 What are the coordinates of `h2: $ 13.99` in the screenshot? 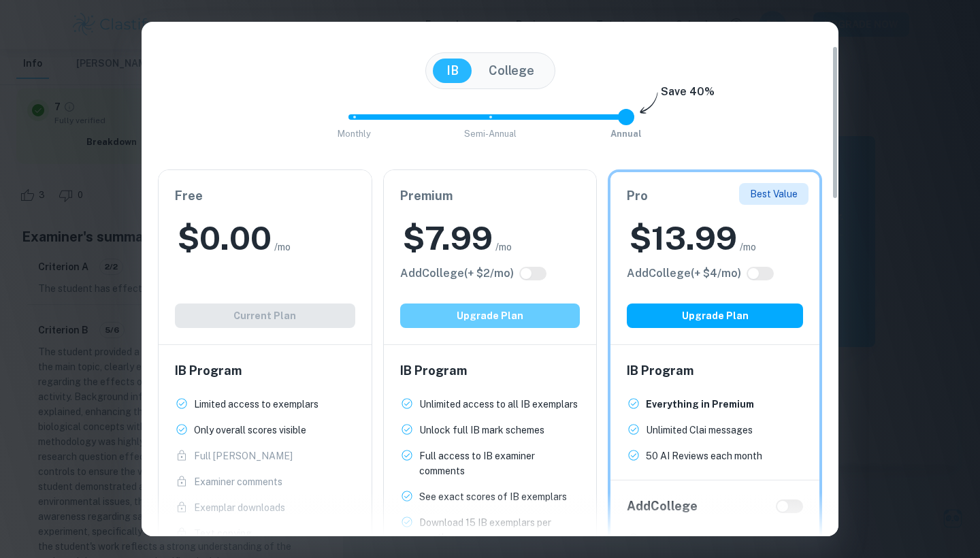 It's located at (683, 238).